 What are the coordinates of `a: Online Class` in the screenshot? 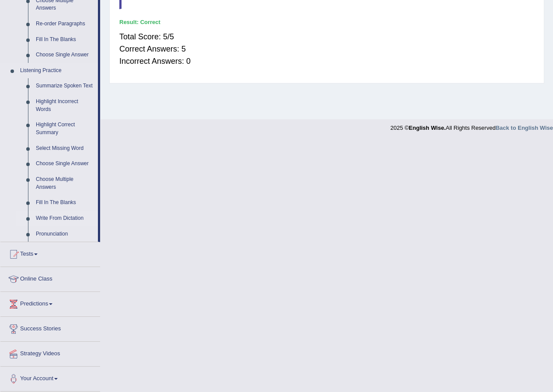 It's located at (50, 278).